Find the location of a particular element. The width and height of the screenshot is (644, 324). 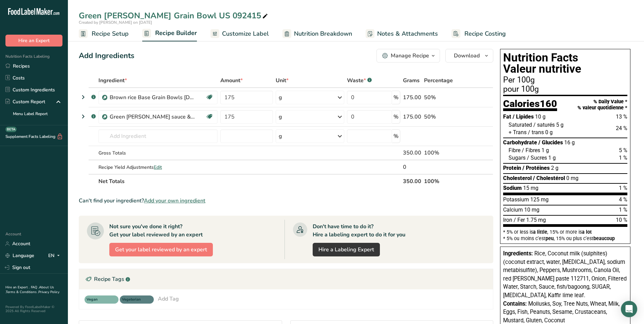

div: 0 is located at coordinates (412, 167).